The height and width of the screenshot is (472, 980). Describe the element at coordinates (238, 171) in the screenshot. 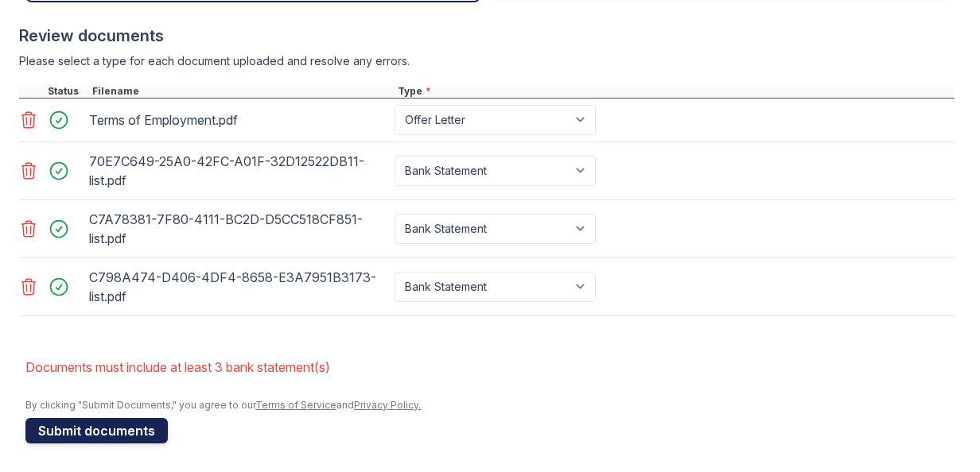

I see `div: 70E7C649-25A0-42FC-A01F-32D12522DB11-list.pdf` at that location.